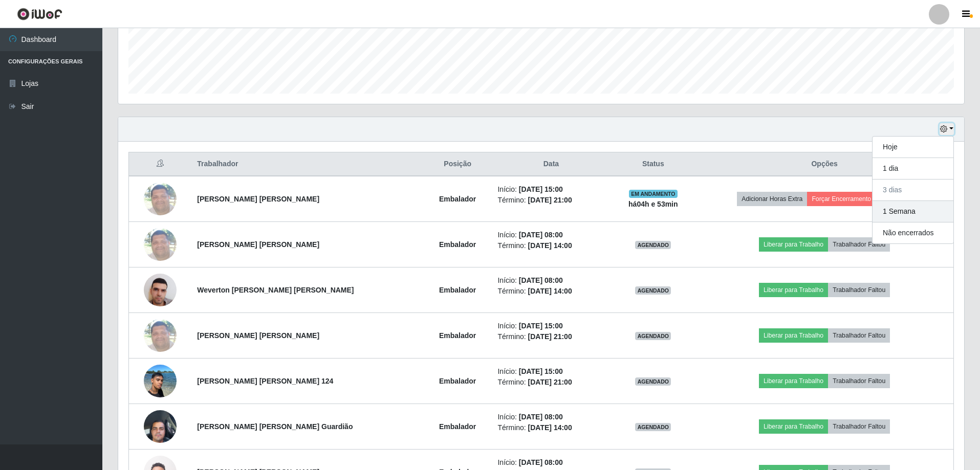 The height and width of the screenshot is (470, 980). I want to click on th: Posição, so click(457, 164).